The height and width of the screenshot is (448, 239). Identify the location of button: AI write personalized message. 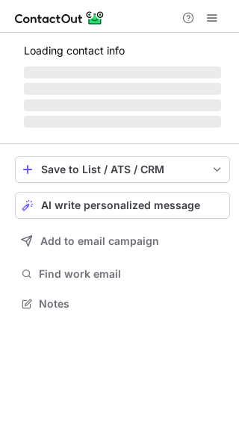
(122, 205).